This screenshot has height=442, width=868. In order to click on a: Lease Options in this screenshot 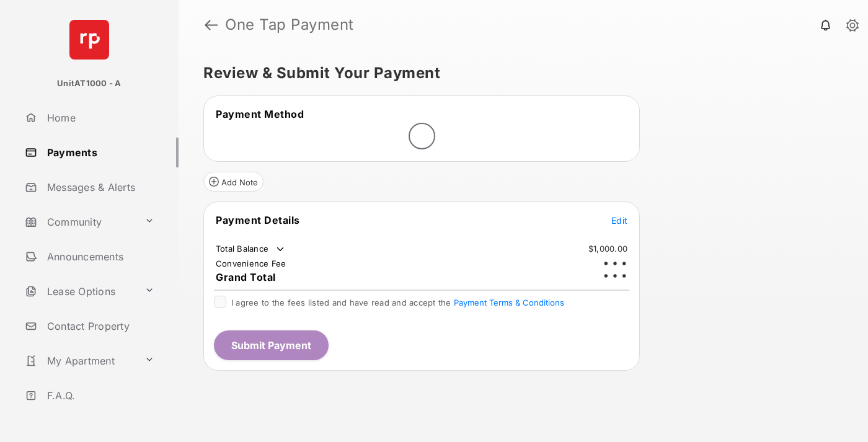, I will do `click(79, 292)`.